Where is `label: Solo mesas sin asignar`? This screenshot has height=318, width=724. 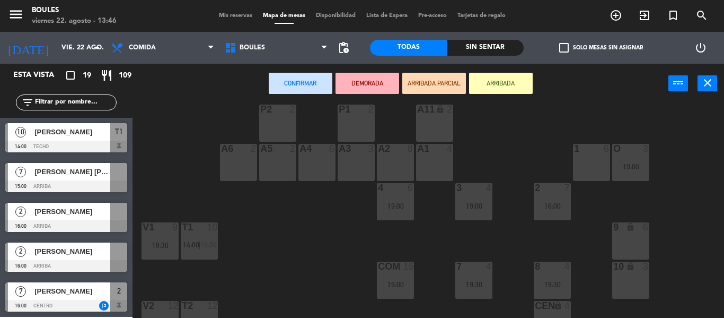
label: Solo mesas sin asignar is located at coordinates (601, 48).